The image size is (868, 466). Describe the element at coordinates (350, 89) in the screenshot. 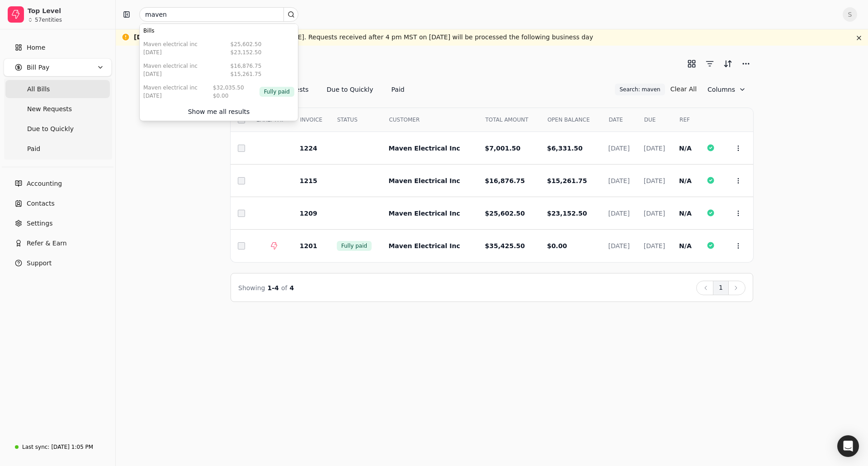

I see `button: Due to Quickly` at that location.